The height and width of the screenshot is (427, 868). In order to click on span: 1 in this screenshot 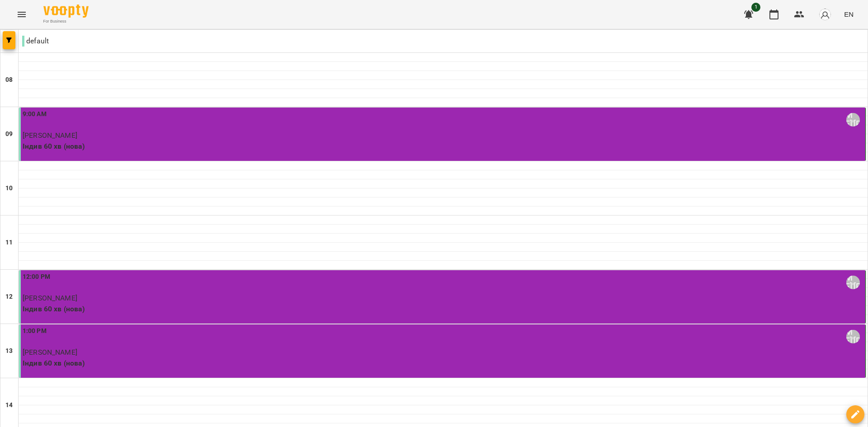, I will do `click(756, 7)`.